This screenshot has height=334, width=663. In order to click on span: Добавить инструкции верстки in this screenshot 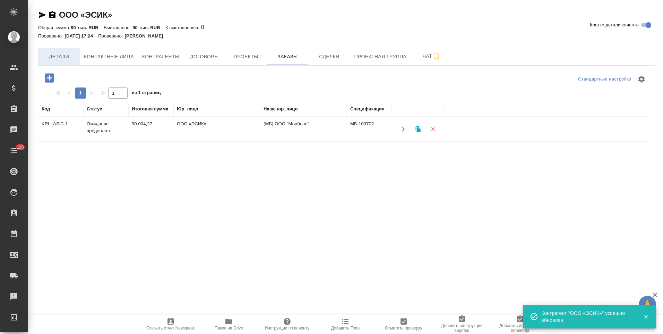, I will do `click(462, 328)`.